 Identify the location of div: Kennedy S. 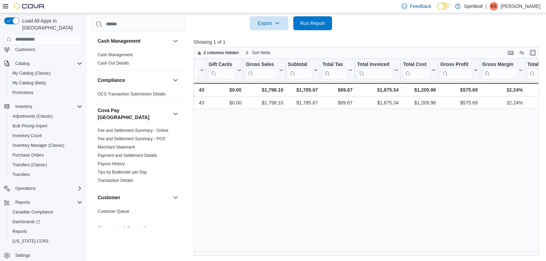
(494, 6).